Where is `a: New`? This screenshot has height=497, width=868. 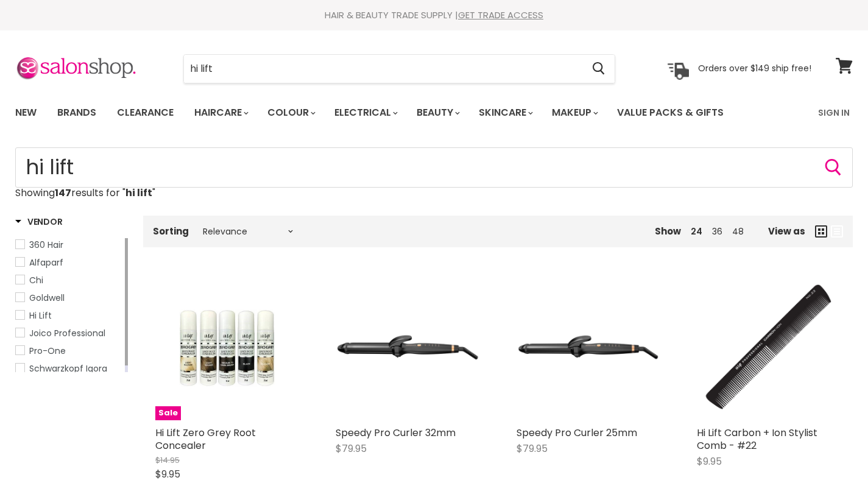 a: New is located at coordinates (25, 112).